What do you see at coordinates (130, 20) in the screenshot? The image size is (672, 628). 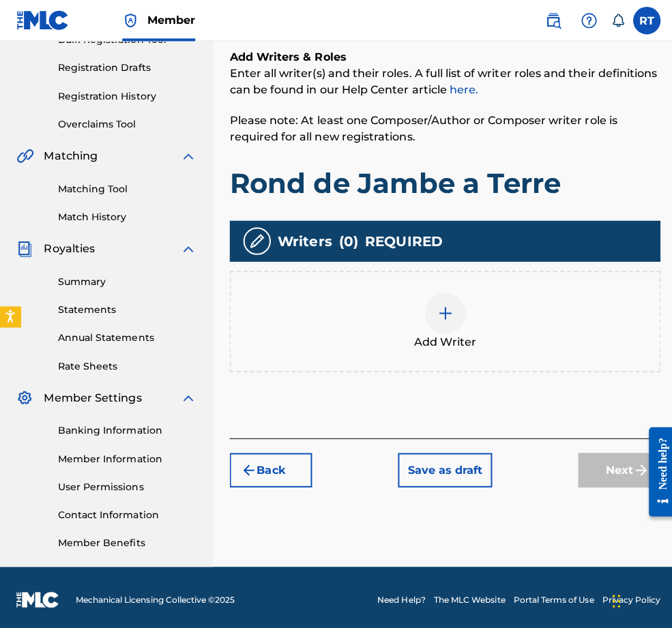 I see `img: Top Rightsholder` at bounding box center [130, 20].